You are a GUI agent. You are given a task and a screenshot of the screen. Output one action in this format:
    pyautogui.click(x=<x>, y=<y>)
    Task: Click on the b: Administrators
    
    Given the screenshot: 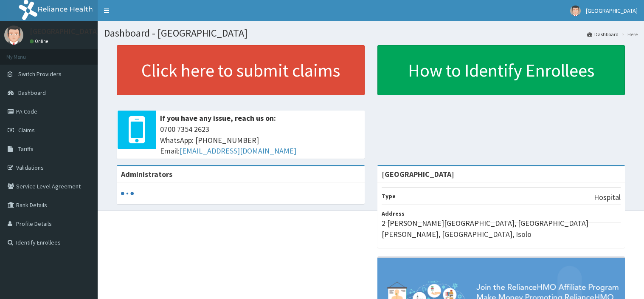 What is the action you would take?
    pyautogui.click(x=146, y=174)
    